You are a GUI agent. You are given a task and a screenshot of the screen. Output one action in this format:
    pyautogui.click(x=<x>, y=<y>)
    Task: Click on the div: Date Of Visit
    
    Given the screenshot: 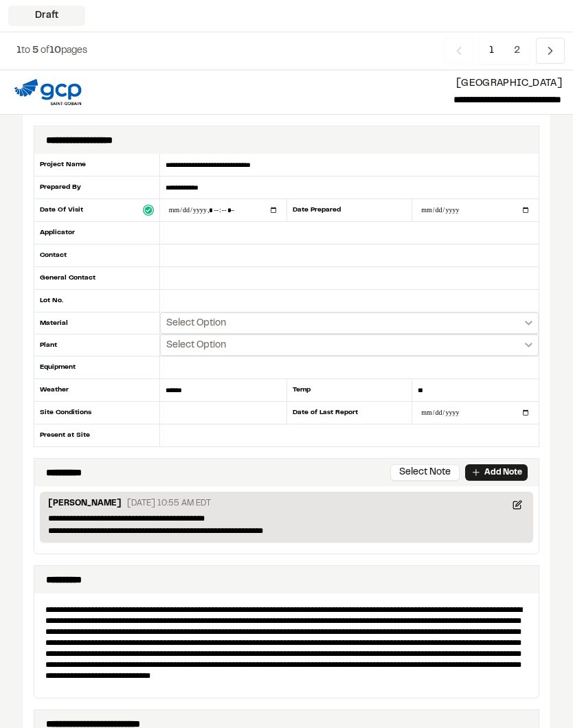 What is the action you would take?
    pyautogui.click(x=97, y=210)
    